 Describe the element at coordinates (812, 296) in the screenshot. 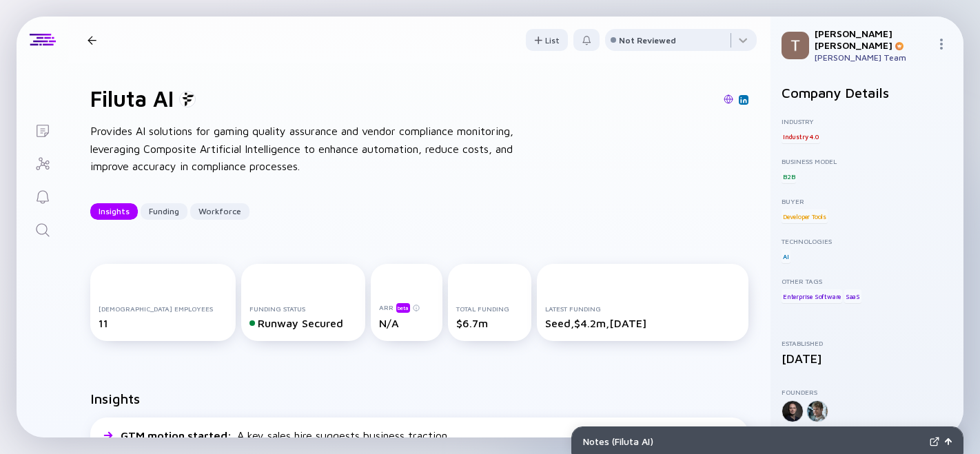

I see `div: Enterprise Software` at that location.